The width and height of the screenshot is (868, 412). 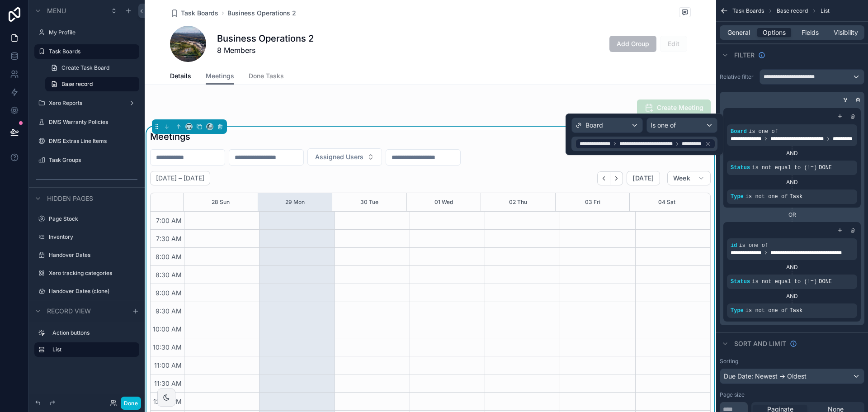 What do you see at coordinates (168, 383) in the screenshot?
I see `span: 11:30 AM` at bounding box center [168, 383].